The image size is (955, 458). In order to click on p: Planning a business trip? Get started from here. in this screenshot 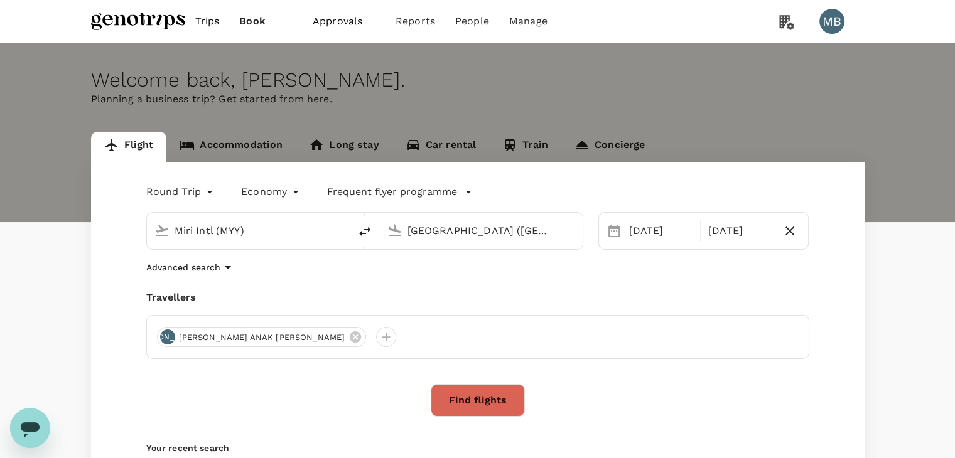, I will do `click(478, 99)`.